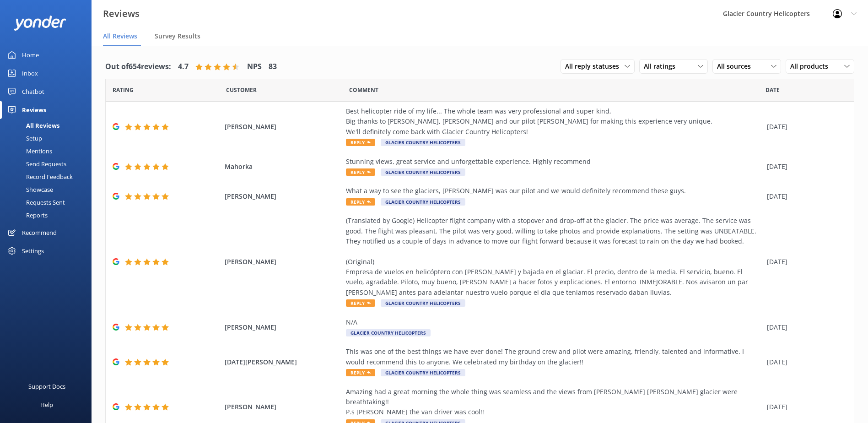 The height and width of the screenshot is (423, 868). What do you see at coordinates (48, 138) in the screenshot?
I see `a: Setup` at bounding box center [48, 138].